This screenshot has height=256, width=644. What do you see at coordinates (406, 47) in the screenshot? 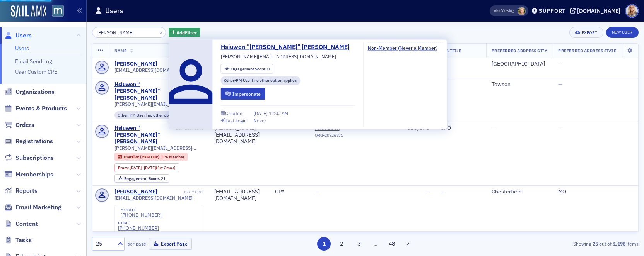
I see `a: Non-Member (Never a Member)` at bounding box center [406, 47].